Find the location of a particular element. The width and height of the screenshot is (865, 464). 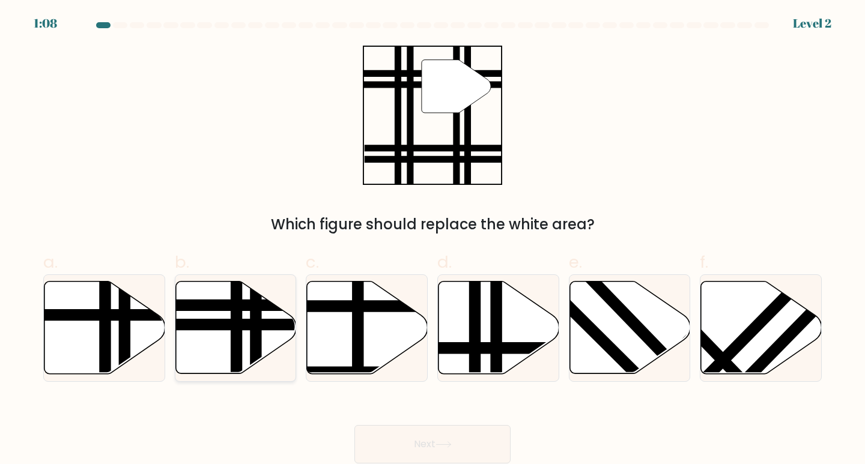

span: c. is located at coordinates (312, 262).